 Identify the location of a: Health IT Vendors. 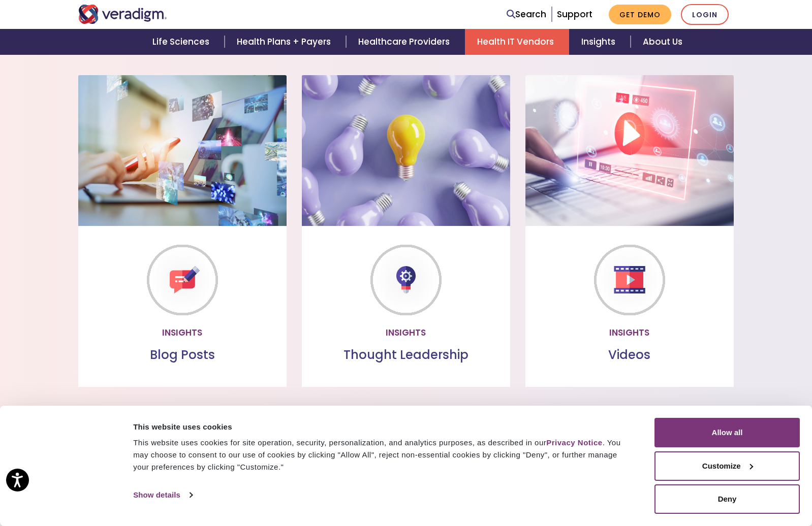
(516, 41).